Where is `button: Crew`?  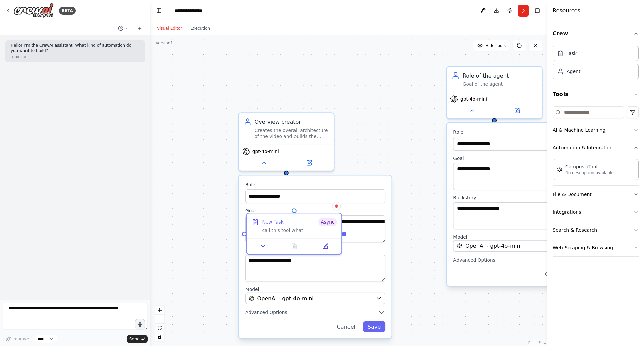 button: Crew is located at coordinates (595, 33).